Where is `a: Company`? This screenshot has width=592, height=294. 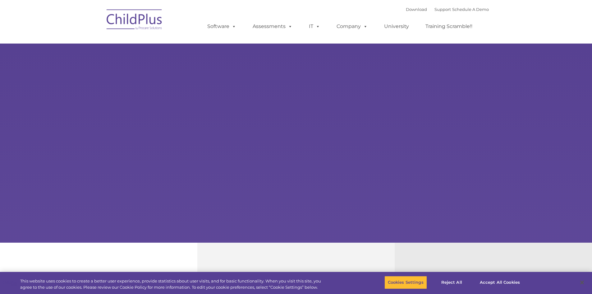 a: Company is located at coordinates (352, 26).